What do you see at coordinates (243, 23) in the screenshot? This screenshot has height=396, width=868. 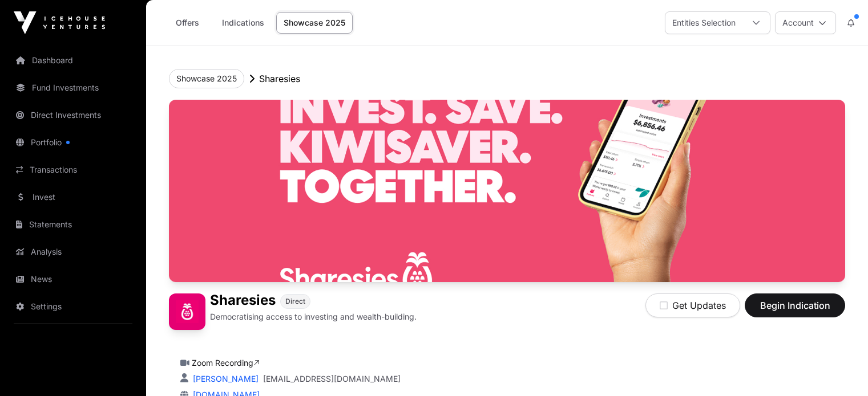 I see `a: Indications` at bounding box center [243, 23].